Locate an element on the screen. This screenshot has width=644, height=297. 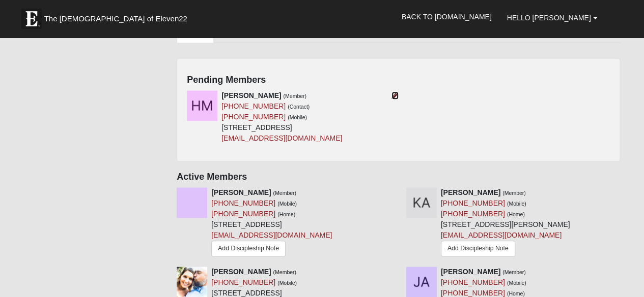
img: Eleven22 logo is located at coordinates (32, 19).